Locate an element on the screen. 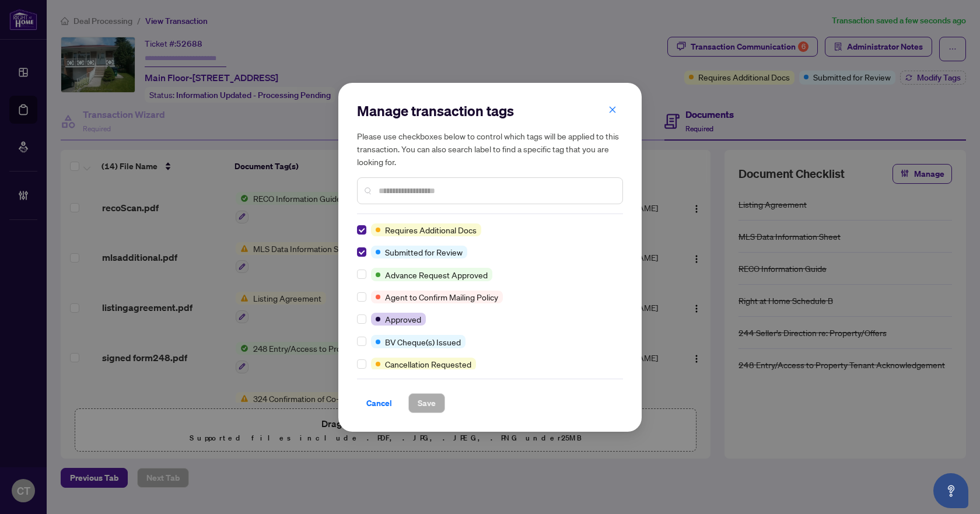  button: Cancel is located at coordinates (379, 403).